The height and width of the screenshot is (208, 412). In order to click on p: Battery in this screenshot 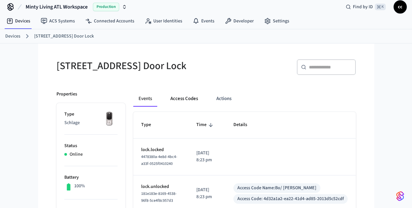, I will do `click(91, 177)`.